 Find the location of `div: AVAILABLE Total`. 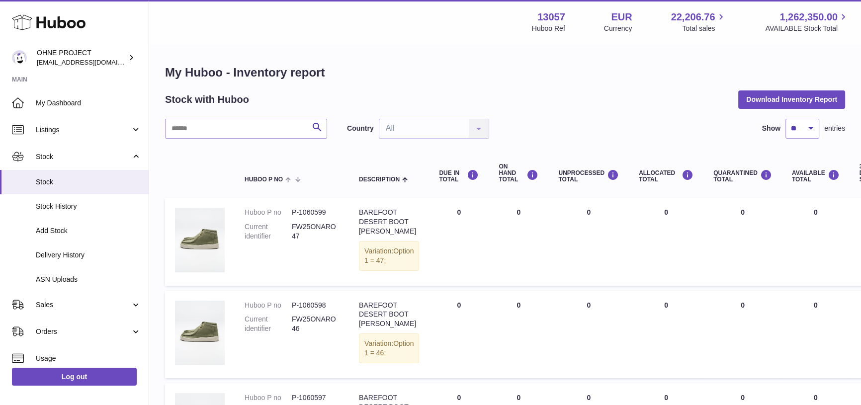

div: AVAILABLE Total is located at coordinates (816, 176).